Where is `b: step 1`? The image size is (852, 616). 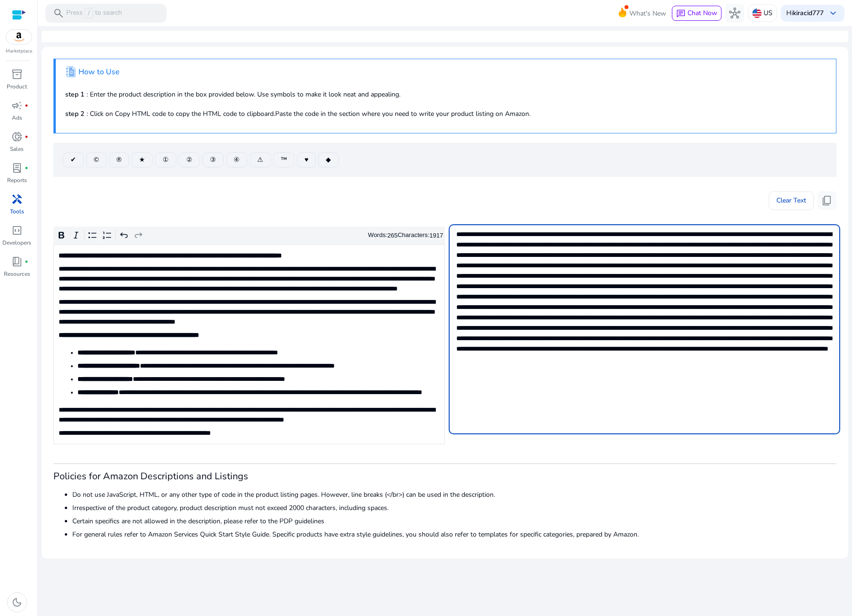
b: step 1 is located at coordinates (75, 94).